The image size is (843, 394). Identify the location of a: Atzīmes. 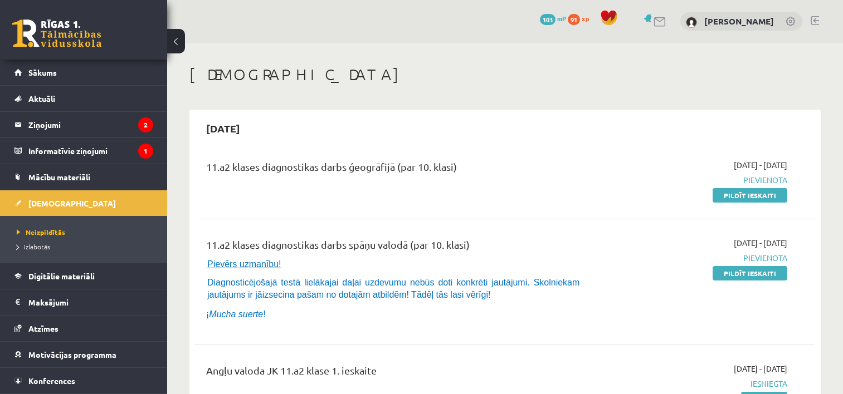
(84, 329).